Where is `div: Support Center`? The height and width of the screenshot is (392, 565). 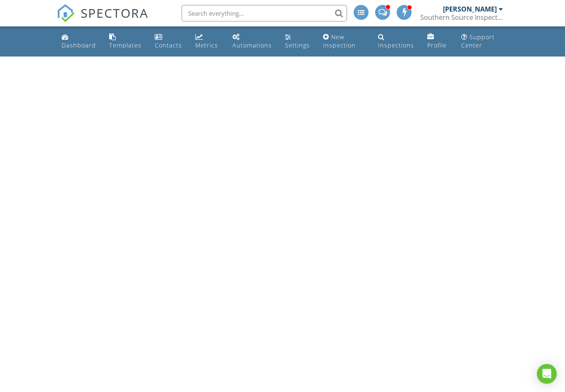
div: Support Center is located at coordinates (477, 41).